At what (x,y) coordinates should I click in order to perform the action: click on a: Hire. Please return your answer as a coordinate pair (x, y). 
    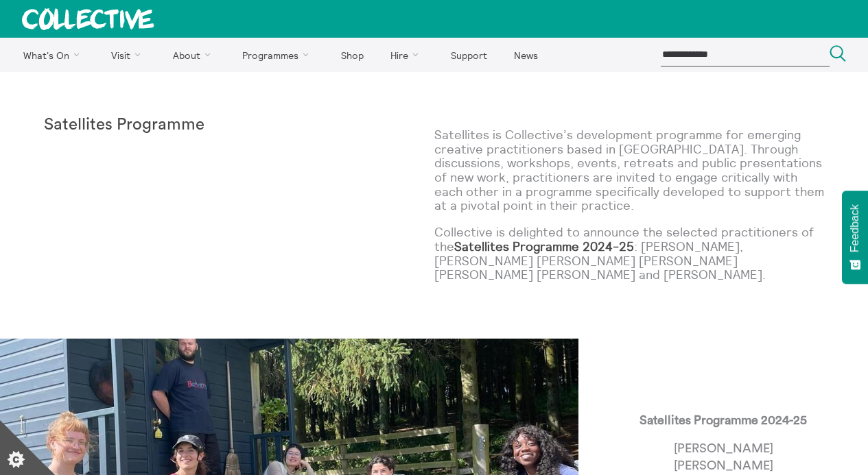
    Looking at the image, I should click on (407, 55).